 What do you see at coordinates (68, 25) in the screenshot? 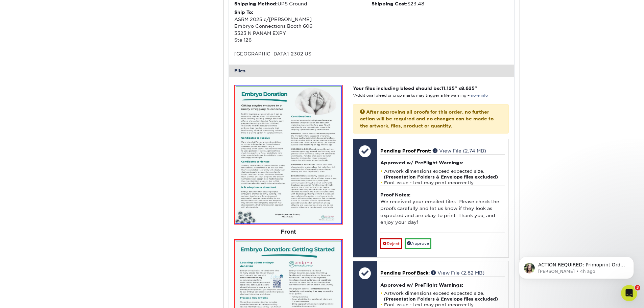
I see `div: message notification from Julie, 4h ago. ACTION REQUIRED: Primoprint Order 25915-54976-06535 Than...` at bounding box center [68, 25].